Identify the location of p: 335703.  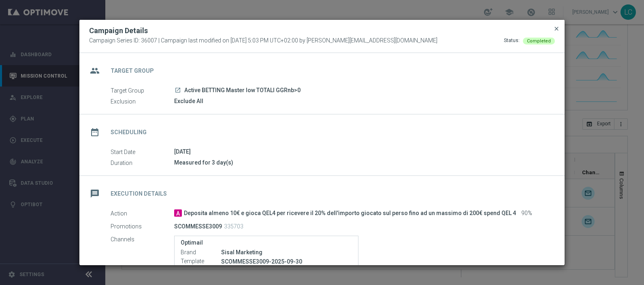
(234, 227).